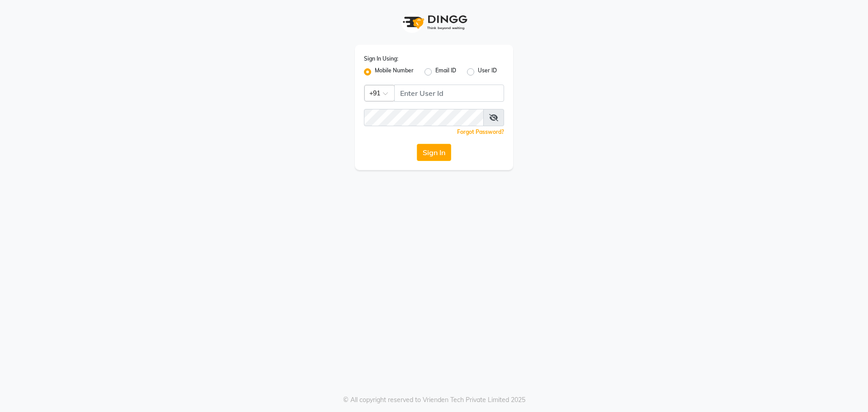  Describe the element at coordinates (394, 72) in the screenshot. I see `label: Mobile Number` at that location.